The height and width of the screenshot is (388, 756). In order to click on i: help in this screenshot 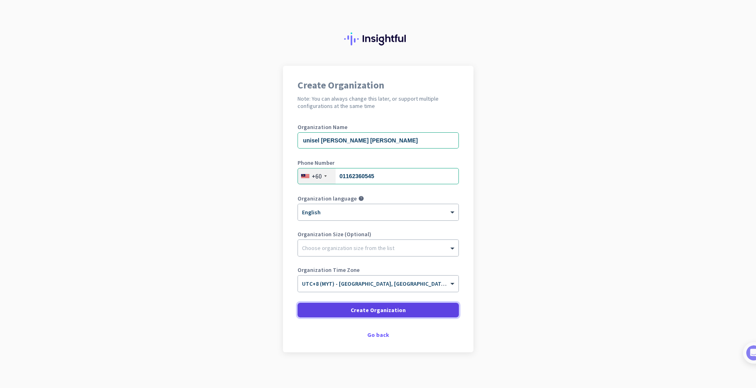, I will do `click(361, 198)`.